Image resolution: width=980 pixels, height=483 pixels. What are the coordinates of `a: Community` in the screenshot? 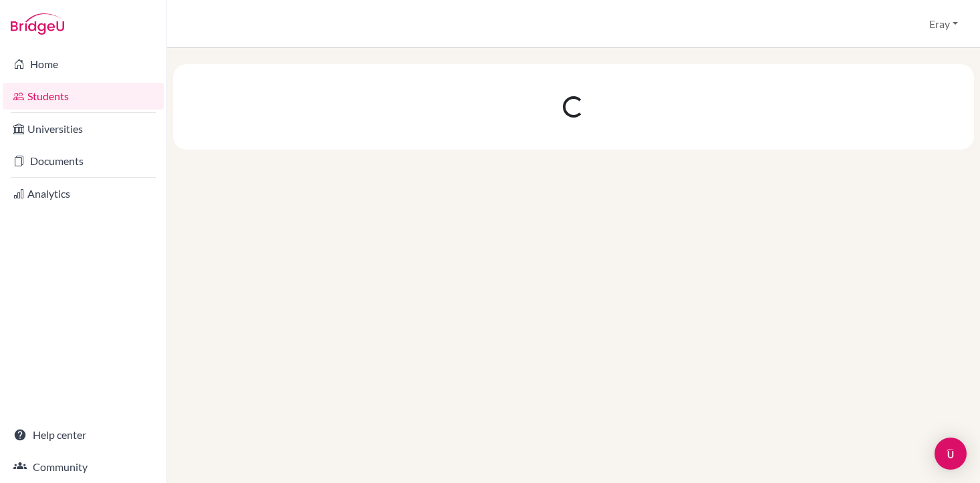 It's located at (82, 467).